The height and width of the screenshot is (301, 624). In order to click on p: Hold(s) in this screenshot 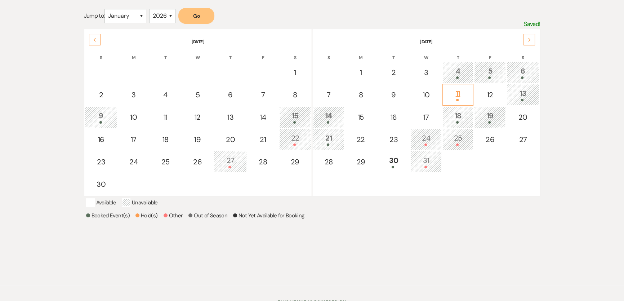, I will do `click(147, 216)`.